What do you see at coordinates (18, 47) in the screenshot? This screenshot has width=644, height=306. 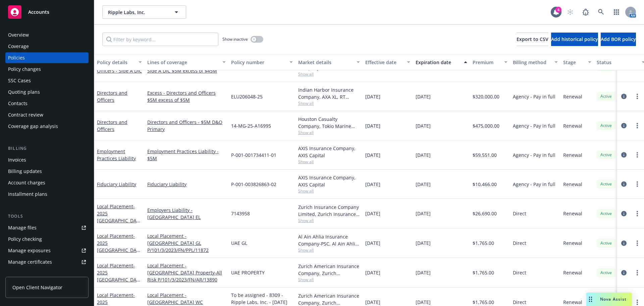 I see `div: Coverage` at bounding box center [18, 47].